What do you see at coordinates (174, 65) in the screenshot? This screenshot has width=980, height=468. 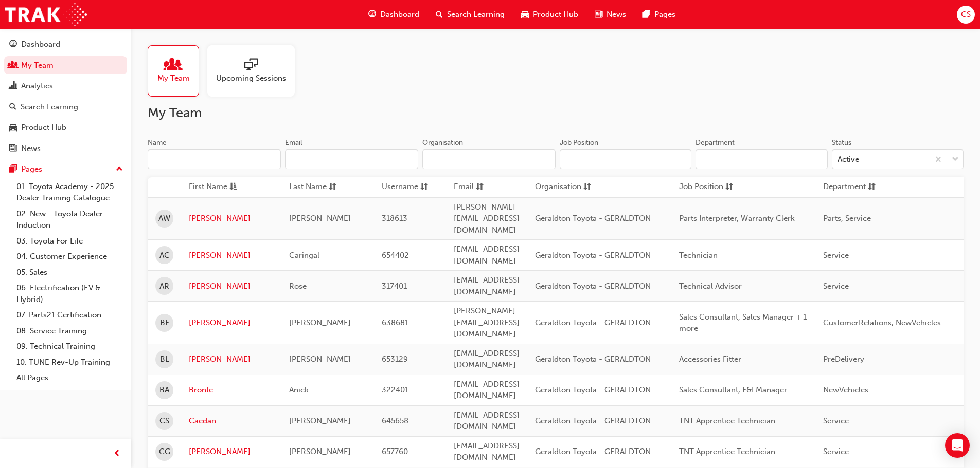 I see `span: people-icon` at bounding box center [174, 65].